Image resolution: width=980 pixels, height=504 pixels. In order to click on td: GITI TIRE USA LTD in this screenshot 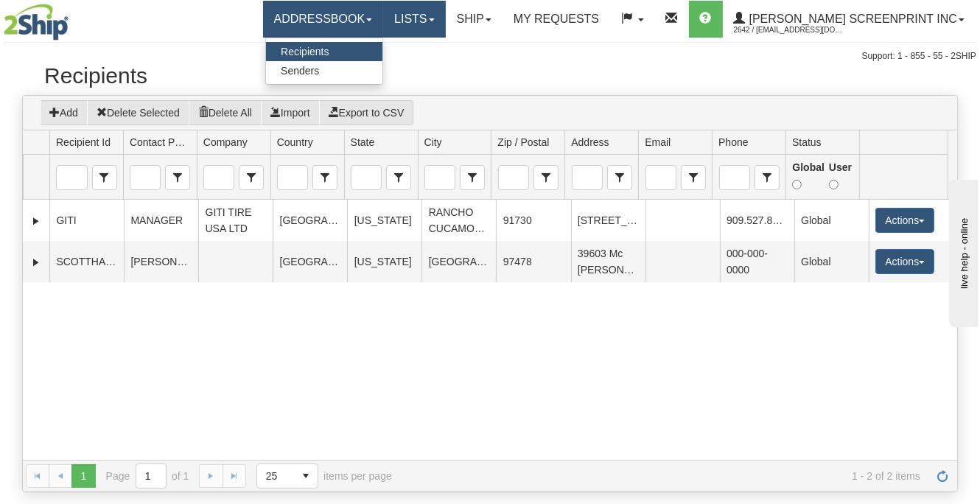, I will do `click(235, 221)`.